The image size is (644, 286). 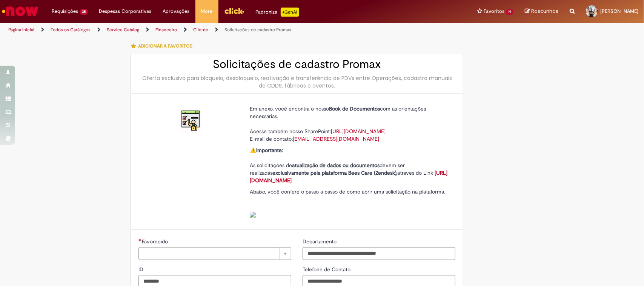 I want to click on span: Departamento, so click(x=320, y=241).